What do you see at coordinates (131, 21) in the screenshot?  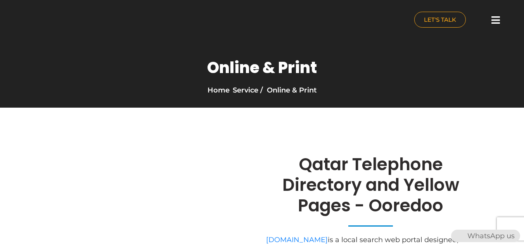 I see `a: nuance-qatar_logo` at bounding box center [131, 21].